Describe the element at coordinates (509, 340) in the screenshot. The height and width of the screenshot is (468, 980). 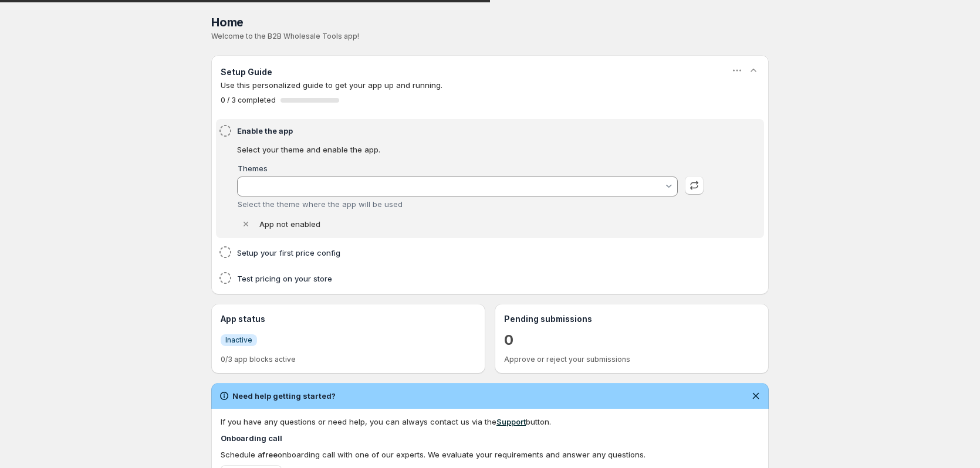
I see `p: 0` at that location.